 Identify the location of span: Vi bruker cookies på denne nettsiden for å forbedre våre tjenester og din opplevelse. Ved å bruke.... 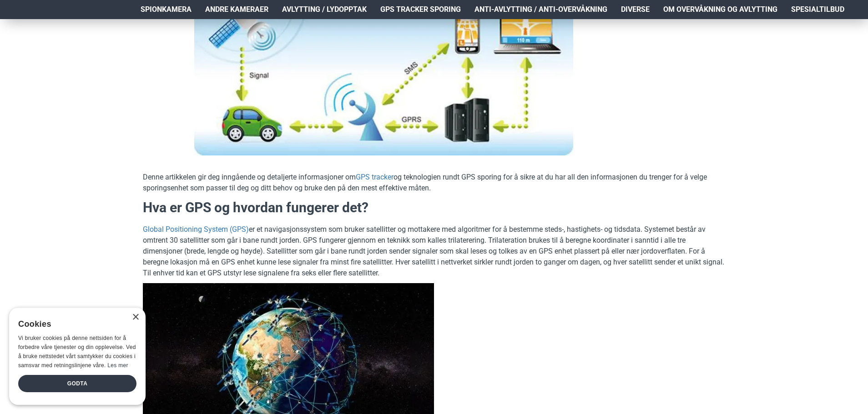
(77, 351).